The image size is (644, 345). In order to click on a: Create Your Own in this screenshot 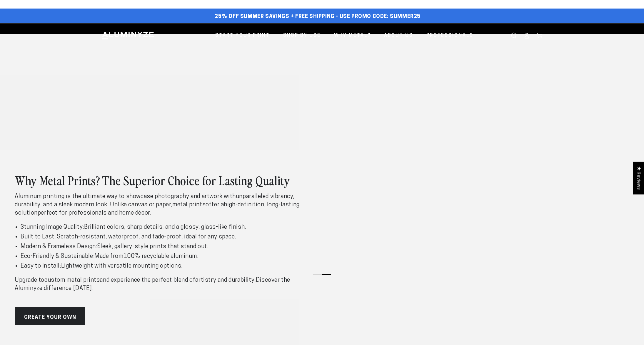, I will do `click(50, 317)`.